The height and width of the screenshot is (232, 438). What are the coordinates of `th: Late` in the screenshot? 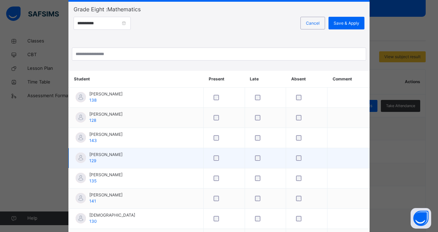 It's located at (265, 79).